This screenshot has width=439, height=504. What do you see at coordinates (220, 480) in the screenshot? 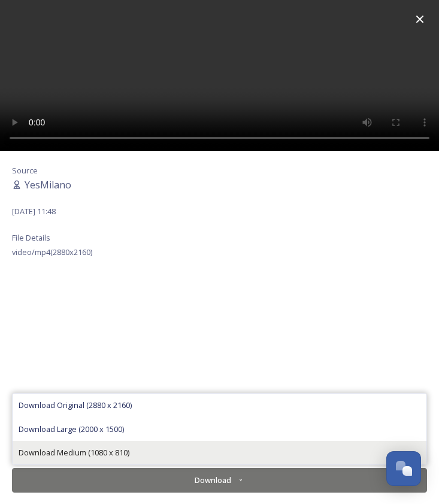
I see `button: Download` at bounding box center [220, 480].